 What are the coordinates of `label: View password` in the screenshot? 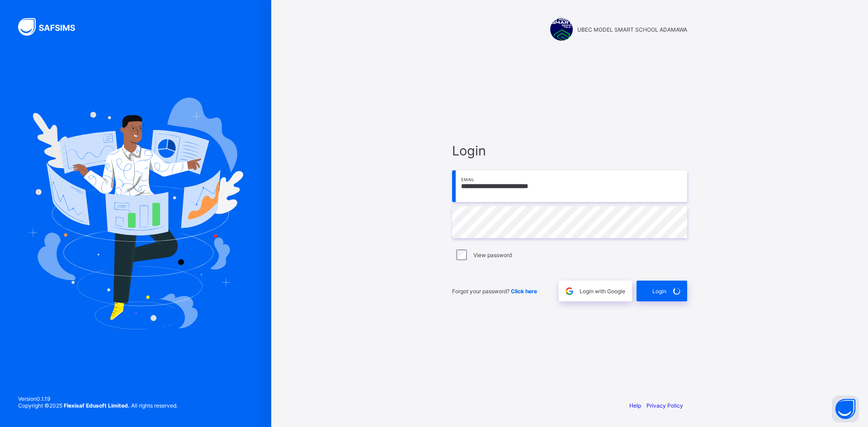 It's located at (492, 255).